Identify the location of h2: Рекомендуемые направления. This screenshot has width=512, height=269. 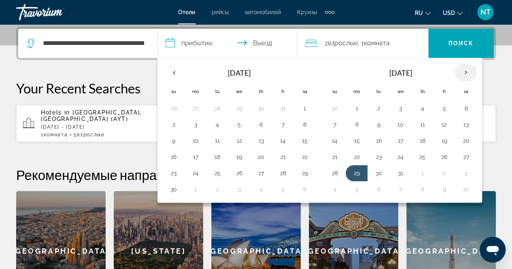
(256, 175).